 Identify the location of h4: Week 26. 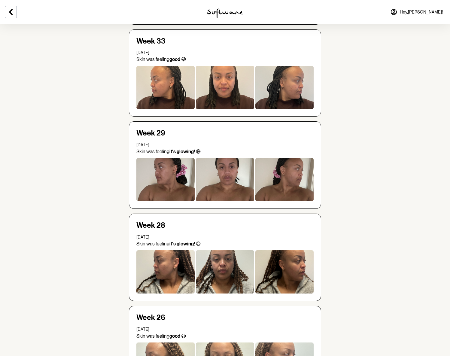
(225, 317).